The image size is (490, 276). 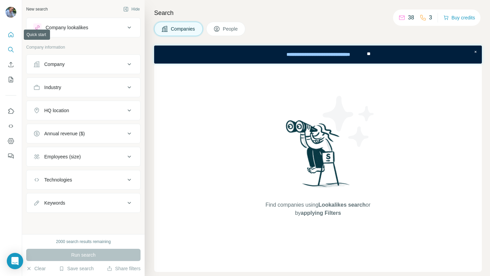 I want to click on p: Company information, so click(x=83, y=47).